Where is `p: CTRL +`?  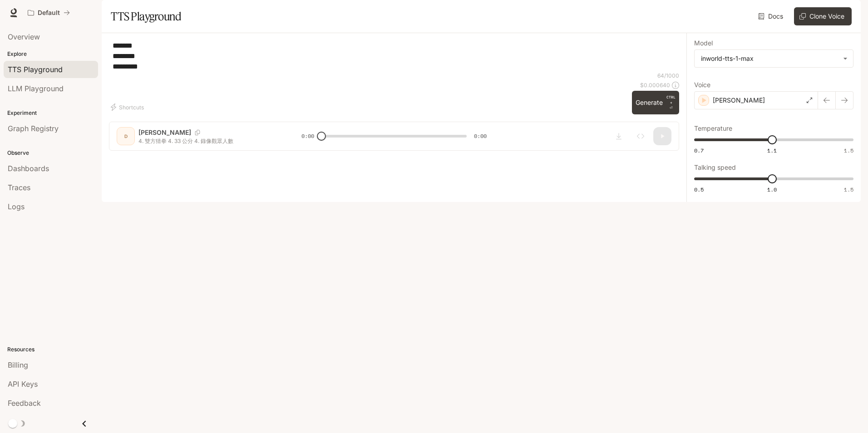
p: CTRL + is located at coordinates (671, 100).